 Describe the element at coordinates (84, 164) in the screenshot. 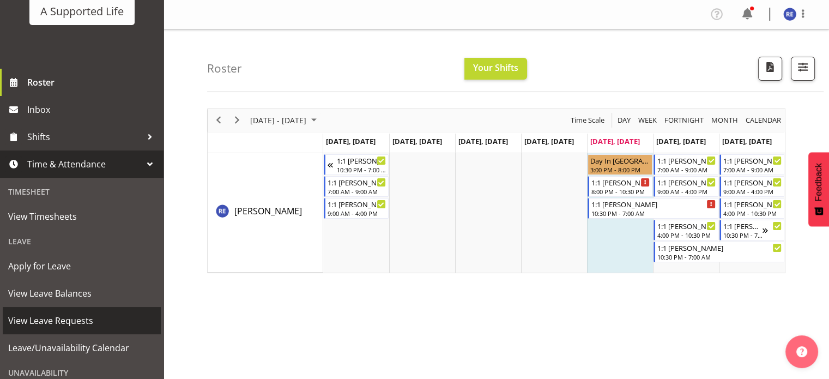

I see `span: Time & Attendance` at that location.